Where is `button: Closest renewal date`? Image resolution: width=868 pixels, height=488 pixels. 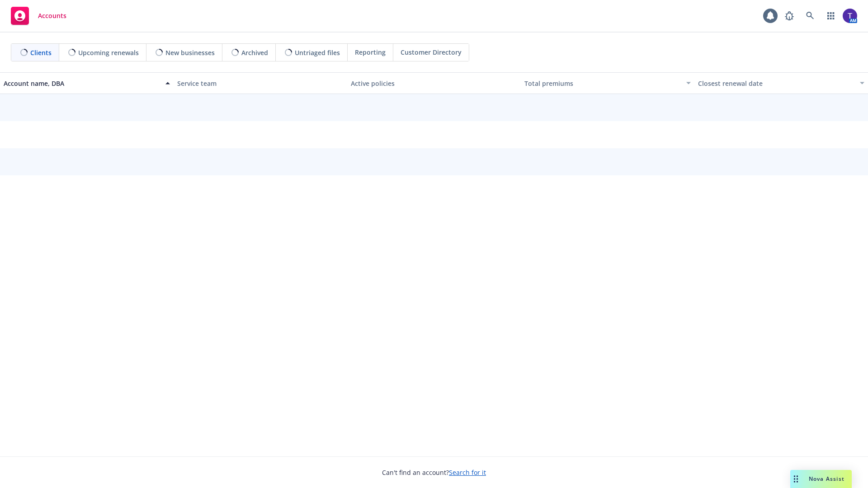
button: Closest renewal date is located at coordinates (781, 83).